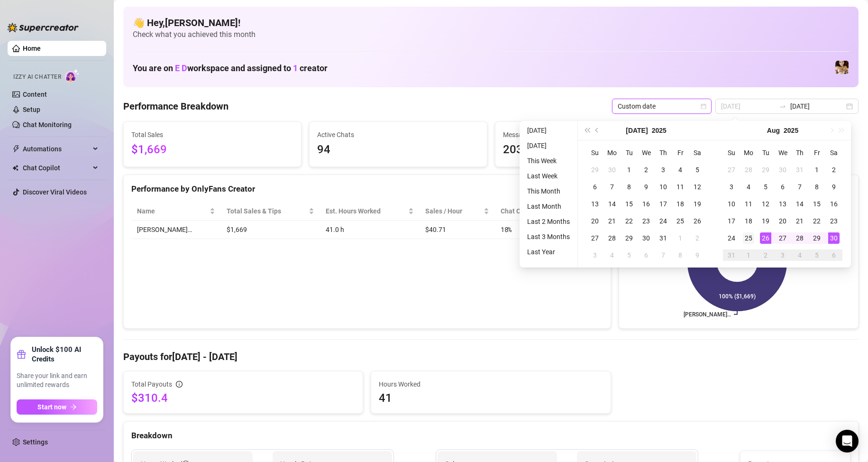 This screenshot has width=868, height=462. What do you see at coordinates (43, 27) in the screenshot?
I see `img: logo-BBDzfeDw.svg` at bounding box center [43, 27].